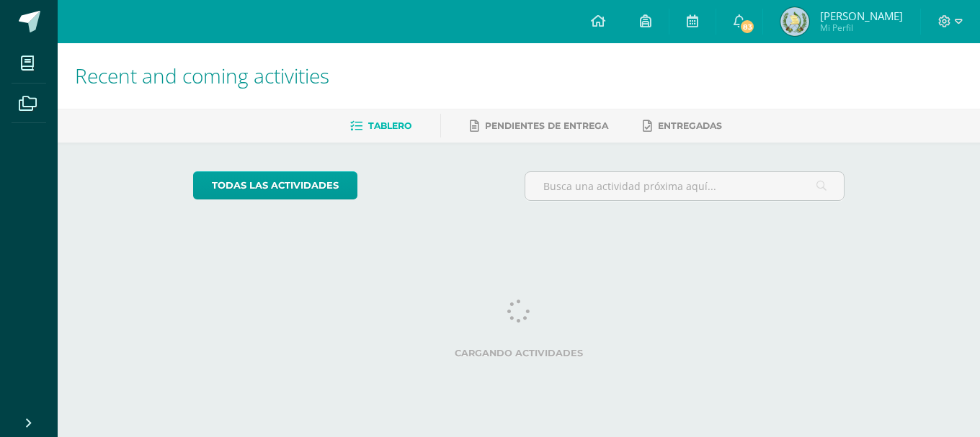  What do you see at coordinates (861, 28) in the screenshot?
I see `span: Mi Perfil` at bounding box center [861, 28].